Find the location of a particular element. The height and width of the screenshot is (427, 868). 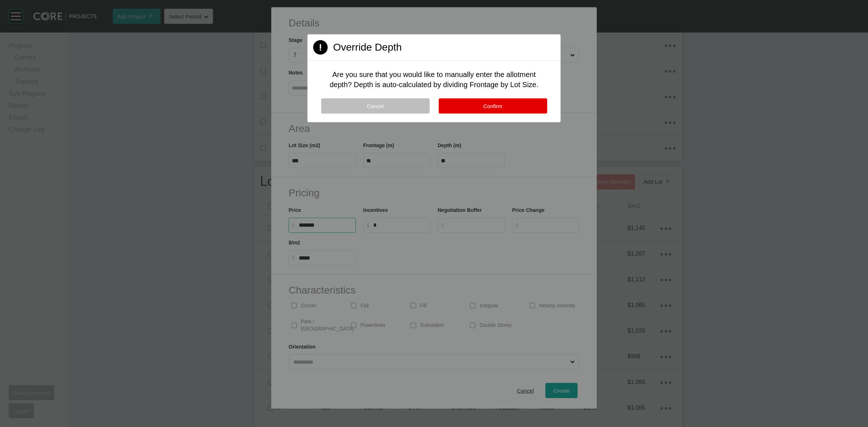

span: Confirm is located at coordinates (493, 106).